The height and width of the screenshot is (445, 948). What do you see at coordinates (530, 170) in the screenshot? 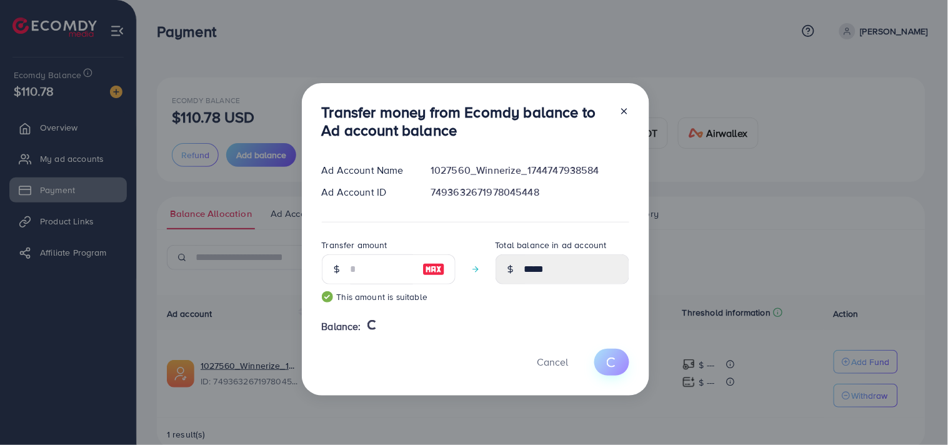
I see `div: 1027560_Winnerize_1744747938584` at bounding box center [530, 170].